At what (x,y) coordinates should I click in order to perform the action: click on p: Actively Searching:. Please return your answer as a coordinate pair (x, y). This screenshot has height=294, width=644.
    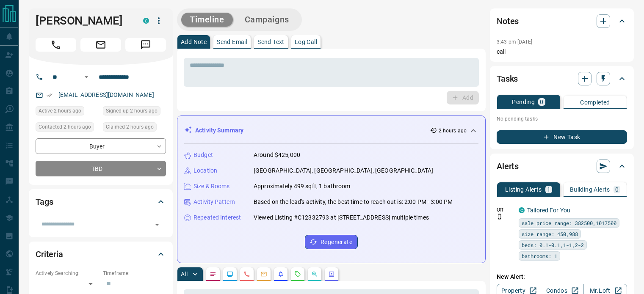
    Looking at the image, I should click on (67, 273).